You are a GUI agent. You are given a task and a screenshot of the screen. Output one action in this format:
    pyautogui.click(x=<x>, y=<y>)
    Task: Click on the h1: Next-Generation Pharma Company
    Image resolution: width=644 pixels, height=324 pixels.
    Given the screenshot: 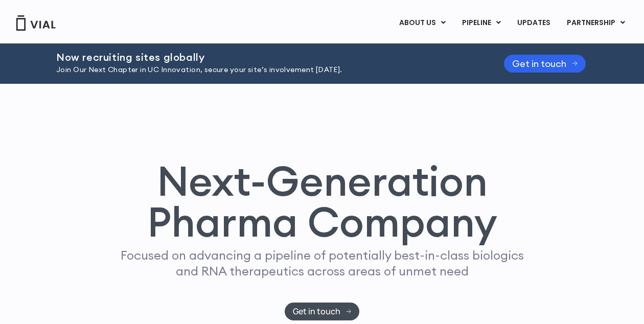 What is the action you would take?
    pyautogui.click(x=322, y=201)
    